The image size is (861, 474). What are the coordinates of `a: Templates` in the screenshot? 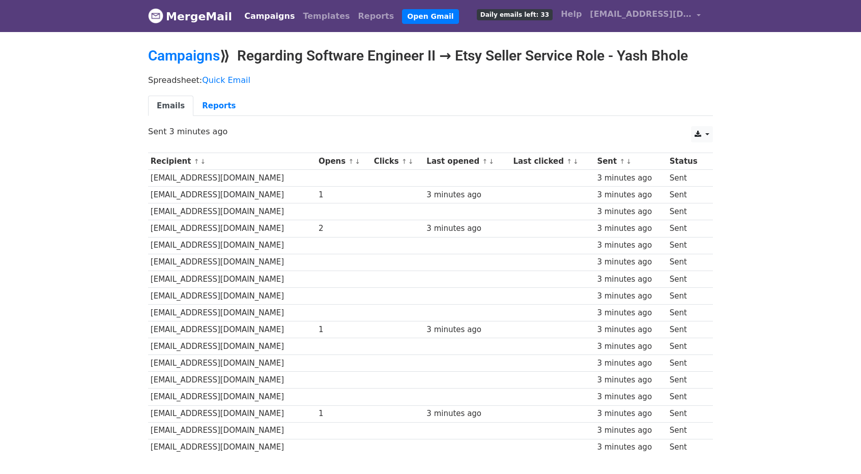 It's located at (326, 16).